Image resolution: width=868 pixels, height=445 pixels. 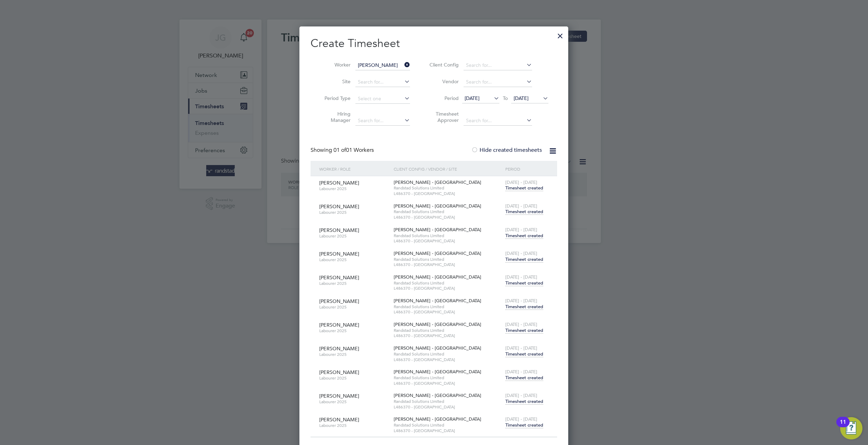 I want to click on label: Hiring Manager, so click(x=335, y=117).